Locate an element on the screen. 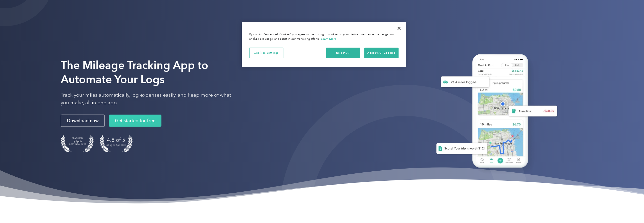 The width and height of the screenshot is (644, 223). div: Cookie banner is located at coordinates (324, 45).